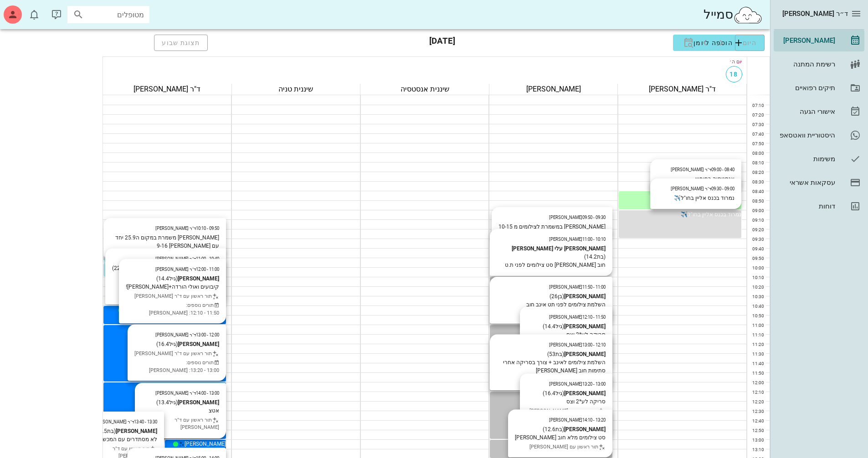  What do you see at coordinates (757, 364) in the screenshot?
I see `div: 11:40` at bounding box center [757, 364].